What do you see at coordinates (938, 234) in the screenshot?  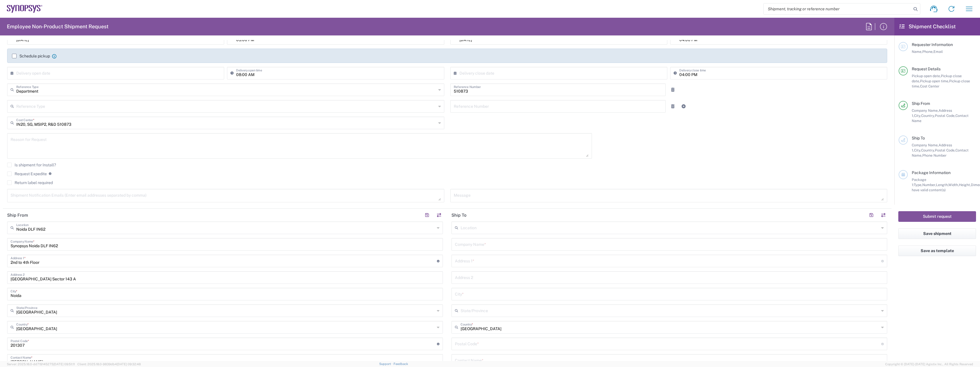 I see `button: Save shipment` at bounding box center [938, 234].